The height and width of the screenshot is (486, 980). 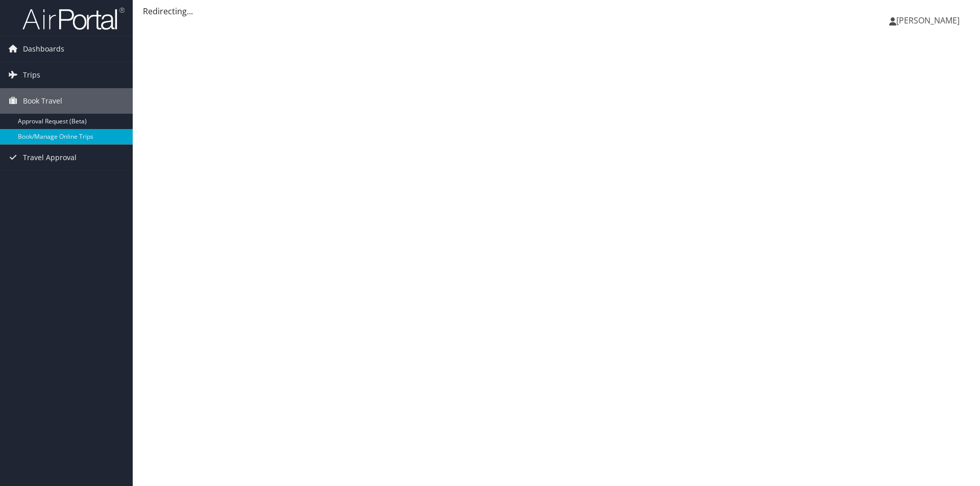 I want to click on div: Redirecting..., so click(x=556, y=11).